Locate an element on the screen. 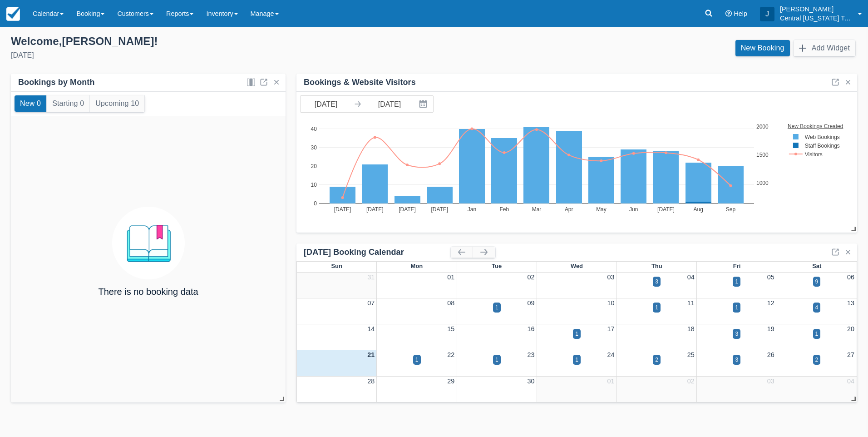  a: 28 is located at coordinates (371, 381).